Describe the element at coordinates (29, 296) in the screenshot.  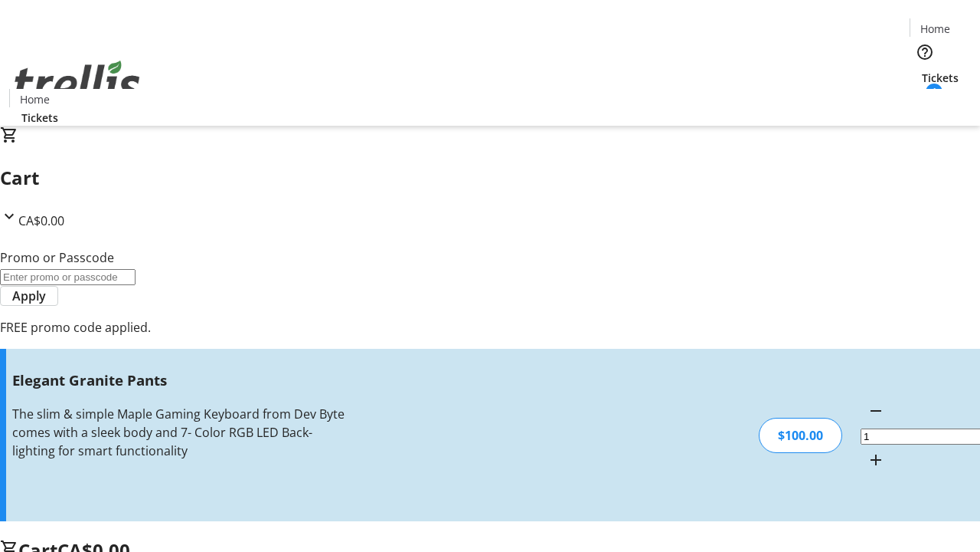
I see `span: Apply` at that location.